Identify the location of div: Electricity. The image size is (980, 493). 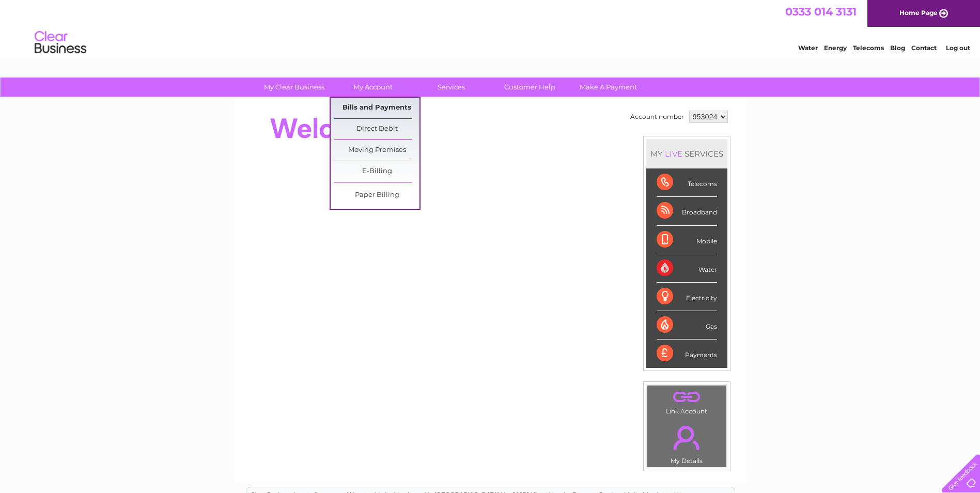
(687, 297).